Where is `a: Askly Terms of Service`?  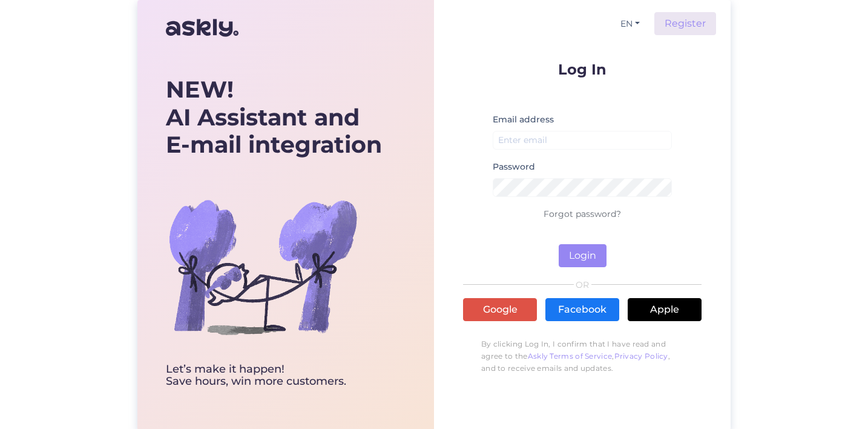
a: Askly Terms of Service is located at coordinates (570, 356).